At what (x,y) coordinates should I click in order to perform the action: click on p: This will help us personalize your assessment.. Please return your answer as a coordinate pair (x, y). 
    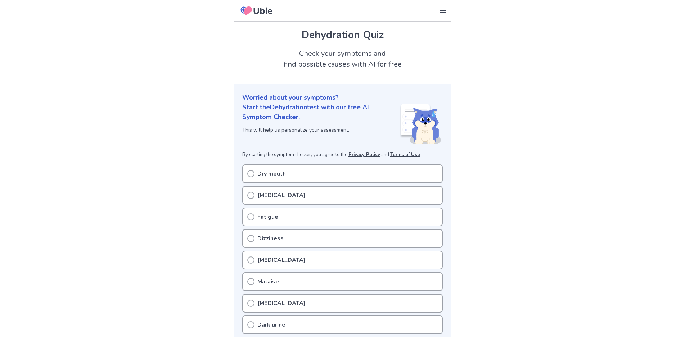
    Looking at the image, I should click on (321, 130).